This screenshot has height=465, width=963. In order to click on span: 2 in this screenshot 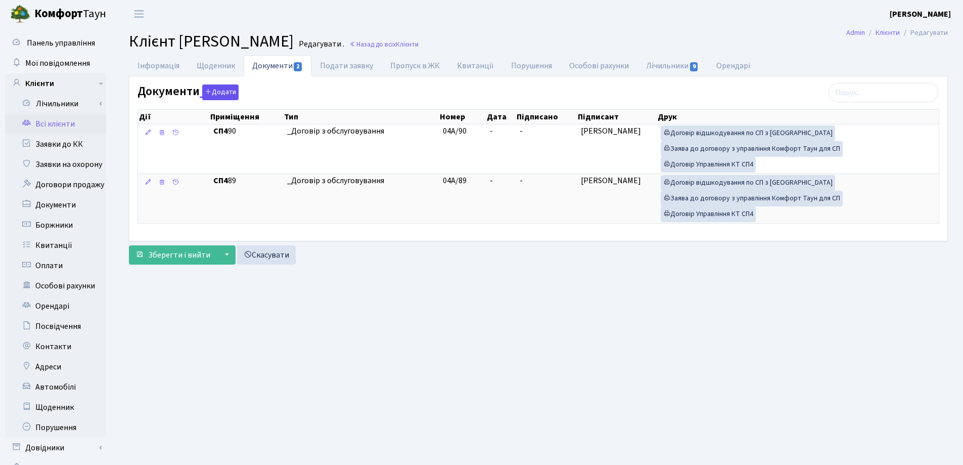, I will do `click(298, 67)`.